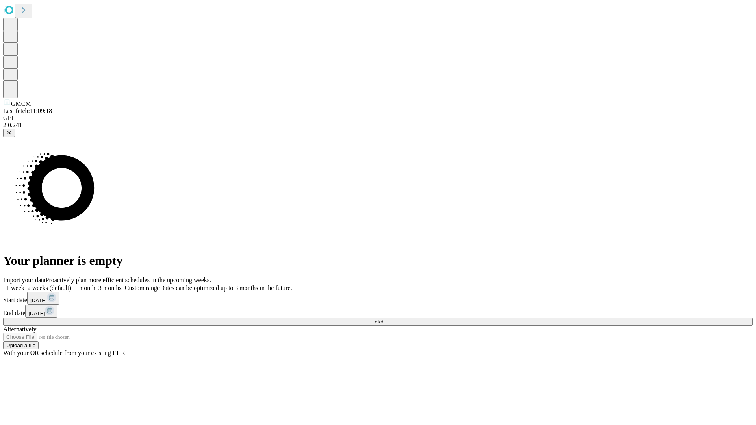 This screenshot has width=756, height=425. I want to click on span: GMCM, so click(21, 104).